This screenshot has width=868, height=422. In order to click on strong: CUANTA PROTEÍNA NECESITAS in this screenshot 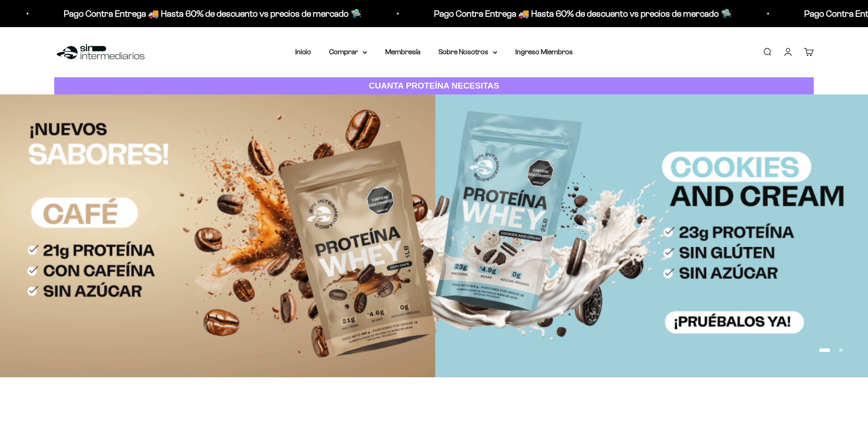, I will do `click(434, 86)`.